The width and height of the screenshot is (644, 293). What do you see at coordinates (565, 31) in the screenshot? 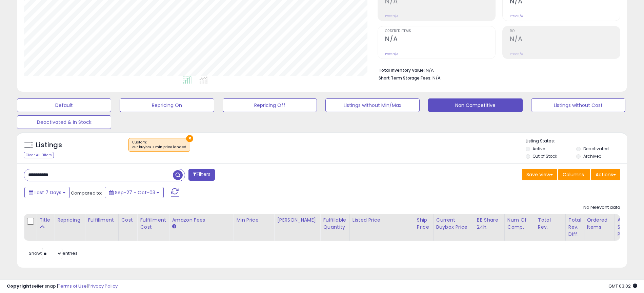
I see `span: ROI` at bounding box center [565, 31].